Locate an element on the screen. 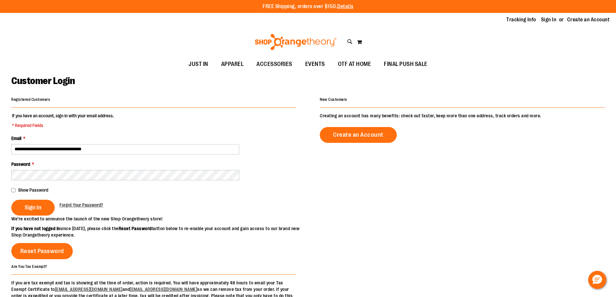 The image size is (616, 297). span: OTF AT HOME is located at coordinates (354, 64).